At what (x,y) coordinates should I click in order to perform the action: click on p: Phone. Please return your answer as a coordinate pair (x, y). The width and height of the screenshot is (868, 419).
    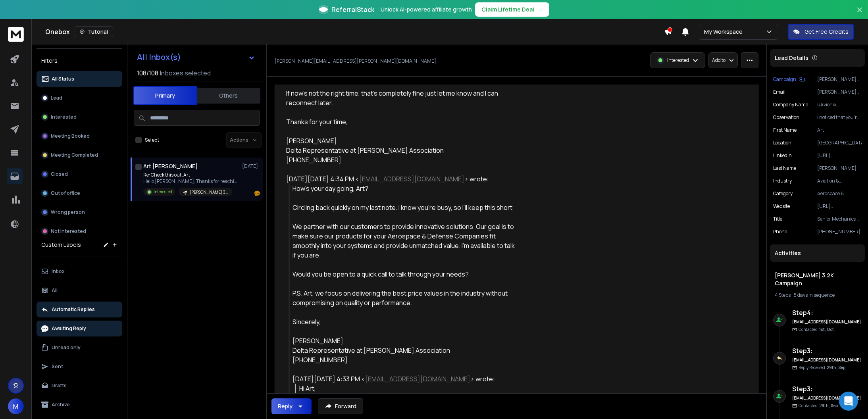
    Looking at the image, I should click on (779, 232).